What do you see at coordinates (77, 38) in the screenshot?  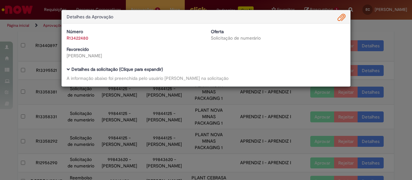 I see `a: R13422480` at bounding box center [77, 38].